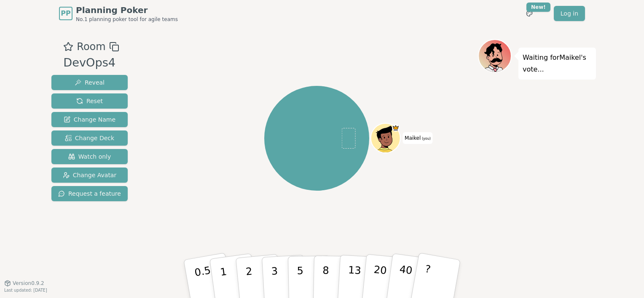  What do you see at coordinates (89, 194) in the screenshot?
I see `button: Request a feature` at bounding box center [89, 194].